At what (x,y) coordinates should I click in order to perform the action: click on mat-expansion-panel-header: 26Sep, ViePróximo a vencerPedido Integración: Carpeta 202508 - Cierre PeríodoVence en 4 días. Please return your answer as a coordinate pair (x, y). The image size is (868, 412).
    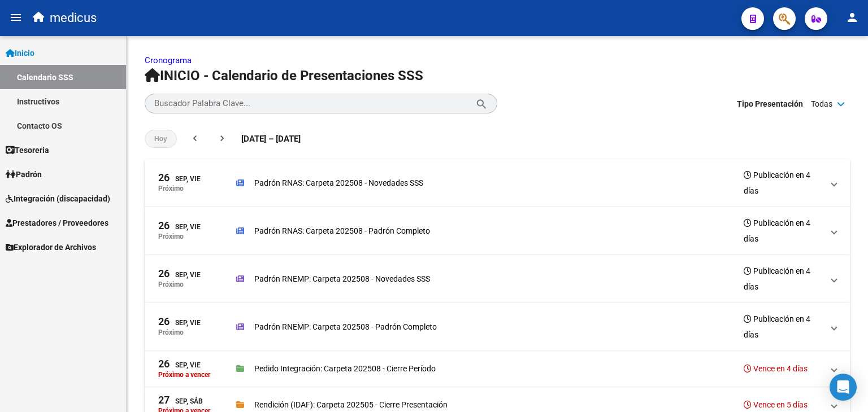
    Looking at the image, I should click on (497, 369).